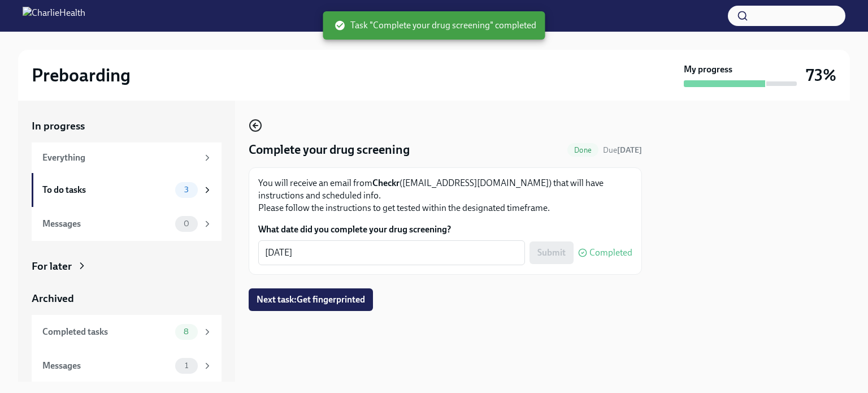 The height and width of the screenshot is (393, 868). What do you see at coordinates (329, 150) in the screenshot?
I see `h4: Complete your drug screening` at bounding box center [329, 150].